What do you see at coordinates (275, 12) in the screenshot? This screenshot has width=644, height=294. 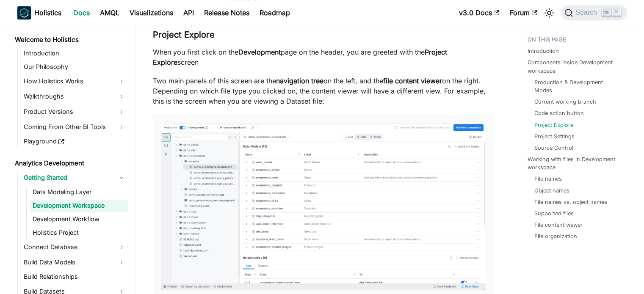 I see `a: Roadmap` at bounding box center [275, 12].